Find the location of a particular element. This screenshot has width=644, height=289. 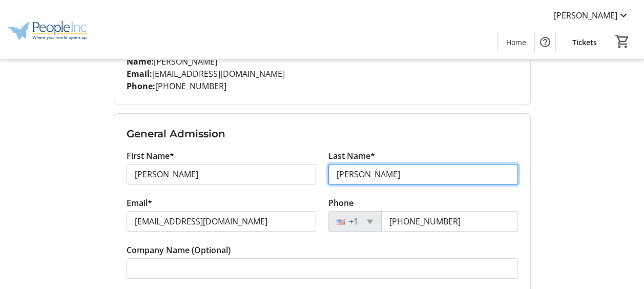

label: Last Name* is located at coordinates (352, 155).